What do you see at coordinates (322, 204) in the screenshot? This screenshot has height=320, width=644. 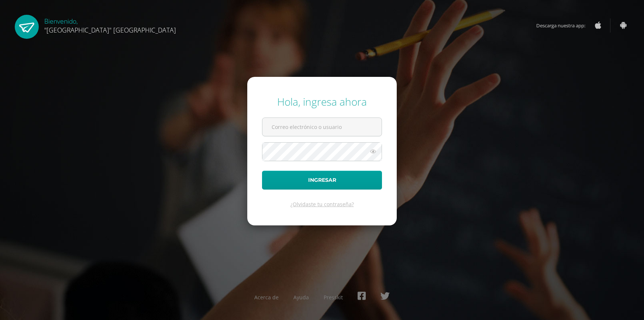 I see `a: ¿Olvidaste tu contraseña?` at bounding box center [322, 204].